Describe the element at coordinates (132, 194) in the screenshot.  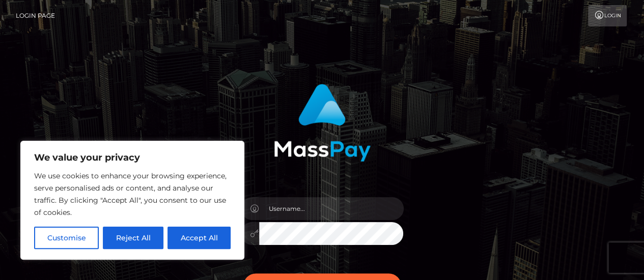
I see `p: We use cookies to enhance your browsing experience, serve personalised ads or content, and analys...` at that location.